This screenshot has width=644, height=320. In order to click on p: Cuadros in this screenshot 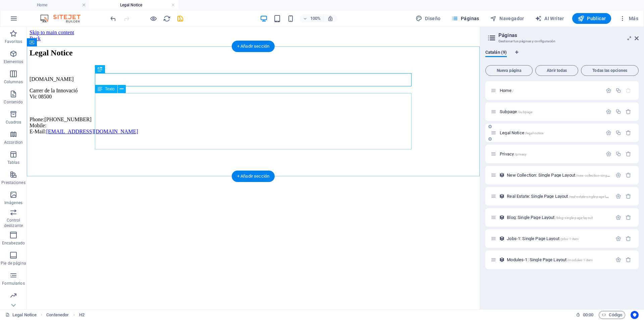, I will do `click(13, 122)`.